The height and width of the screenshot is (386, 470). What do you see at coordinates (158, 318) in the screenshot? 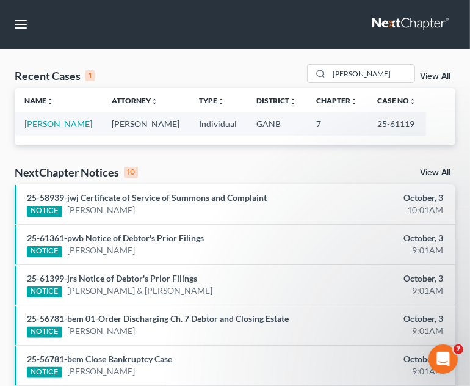
I see `a: 25-56781-bem 01-Order Discharging Ch. 7 Debtor and Closing Estate` at bounding box center [158, 318].